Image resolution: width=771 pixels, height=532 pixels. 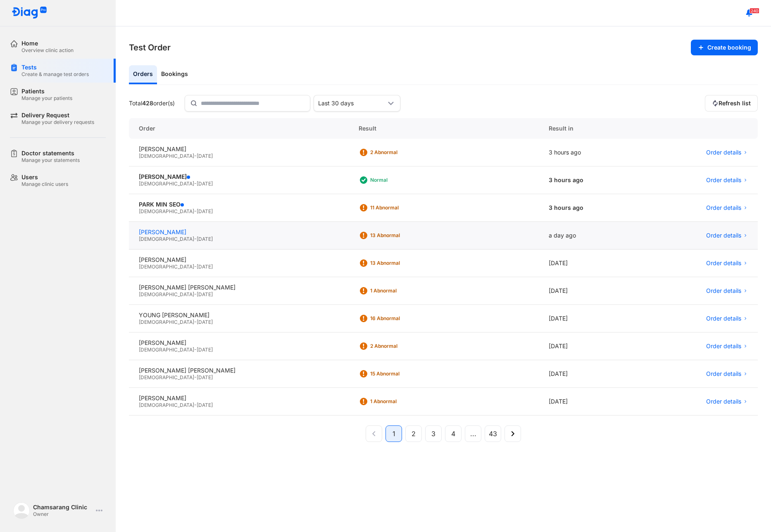 I want to click on button: 4, so click(x=453, y=434).